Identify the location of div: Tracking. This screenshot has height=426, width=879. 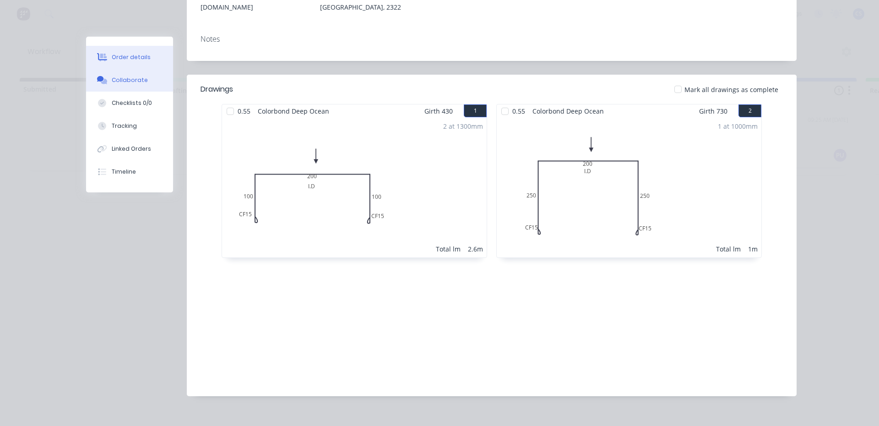
(124, 126).